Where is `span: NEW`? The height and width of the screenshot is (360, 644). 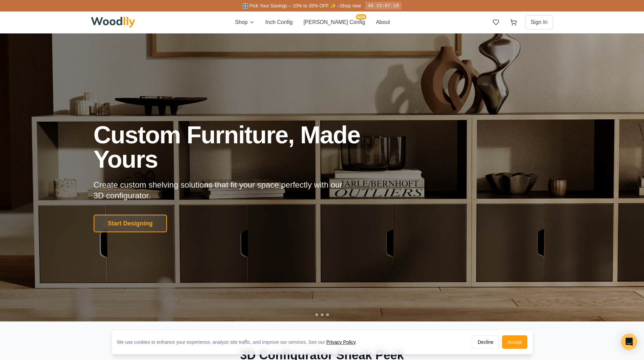 span: NEW is located at coordinates (361, 17).